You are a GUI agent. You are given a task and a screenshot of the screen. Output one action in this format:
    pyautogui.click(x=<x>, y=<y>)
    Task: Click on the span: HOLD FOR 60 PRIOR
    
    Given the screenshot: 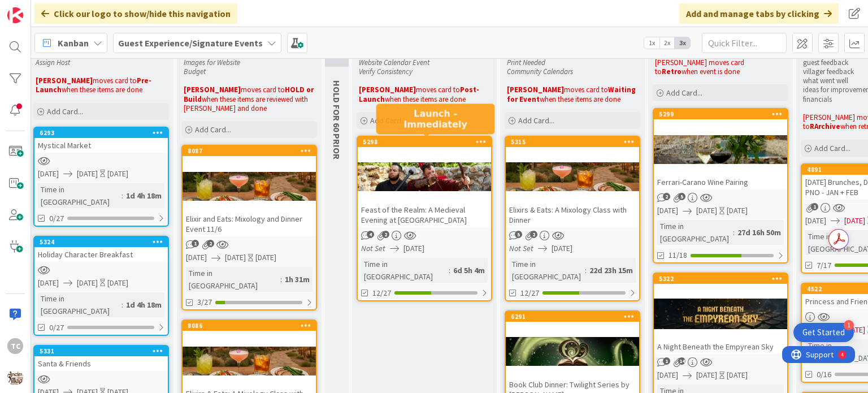 What is the action you would take?
    pyautogui.click(x=337, y=120)
    